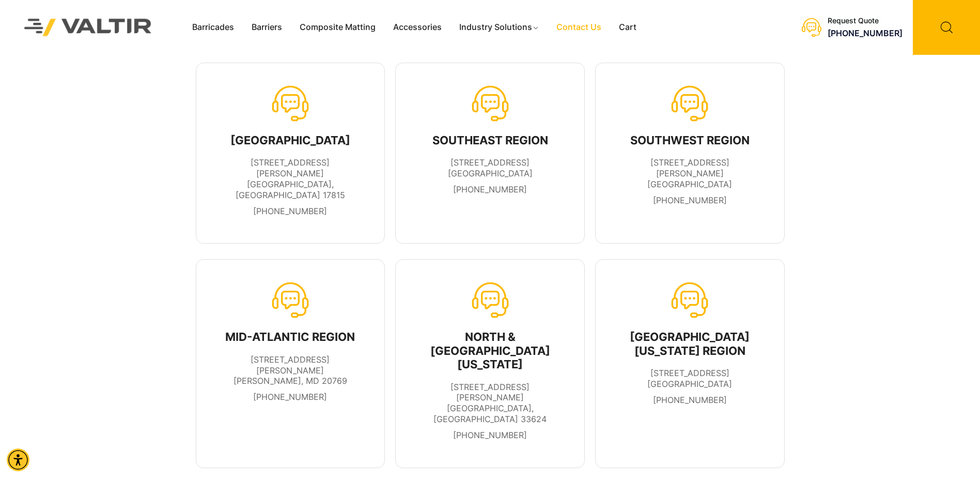 The width and height of the screenshot is (980, 478). Describe the element at coordinates (18, 460) in the screenshot. I see `div: Accessibility Menu` at that location.